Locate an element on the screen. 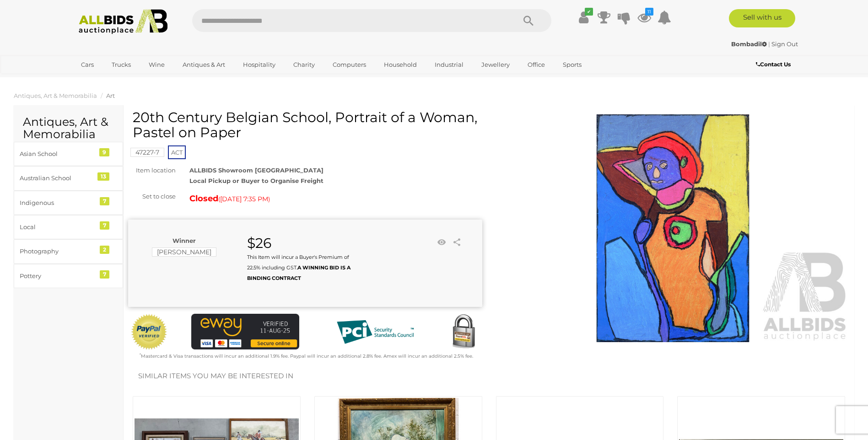  a: 11 is located at coordinates (644, 17).